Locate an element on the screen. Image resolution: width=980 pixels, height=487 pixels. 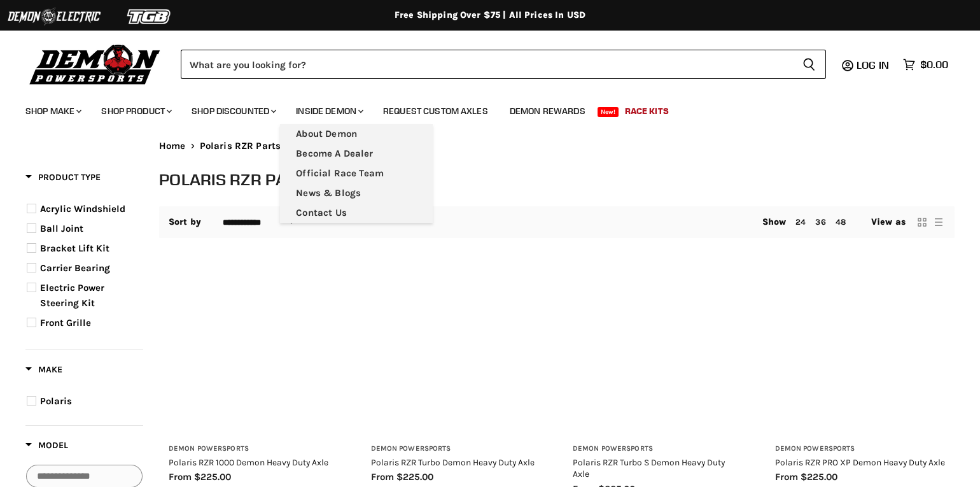
a: 48 is located at coordinates (840, 221).